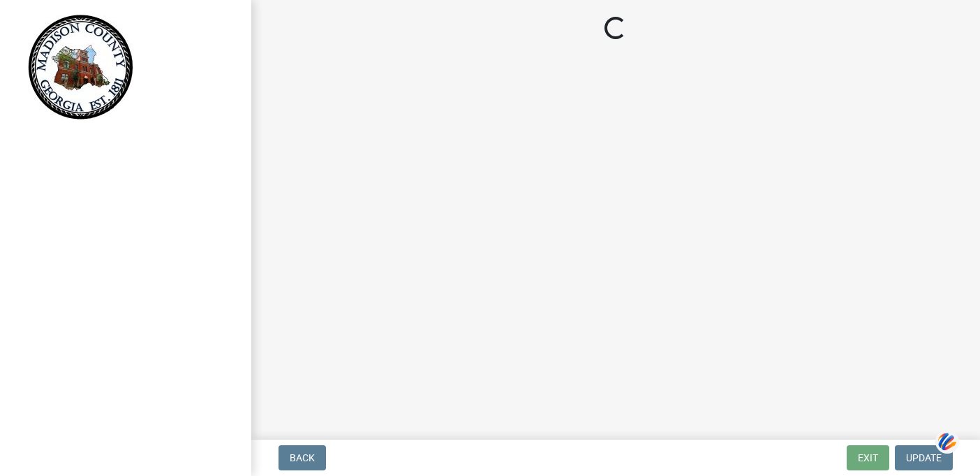 The image size is (980, 476). Describe the element at coordinates (923, 458) in the screenshot. I see `button: Update` at that location.